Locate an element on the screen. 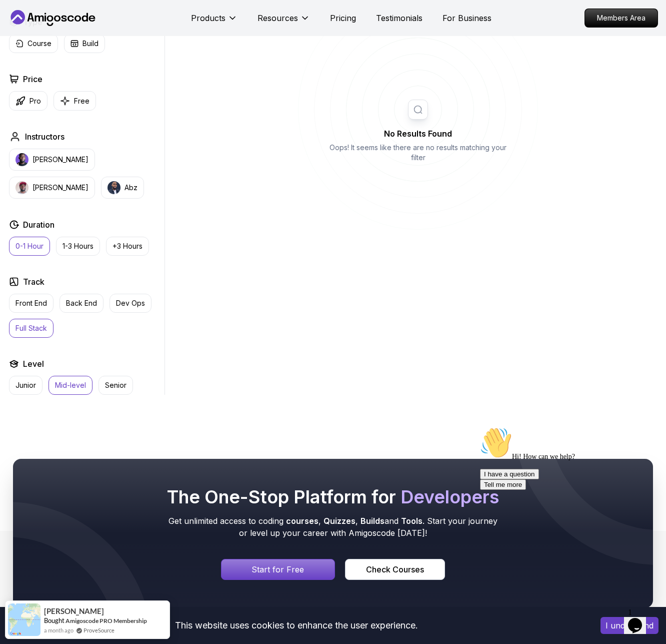  h2: Track is located at coordinates (33, 282).